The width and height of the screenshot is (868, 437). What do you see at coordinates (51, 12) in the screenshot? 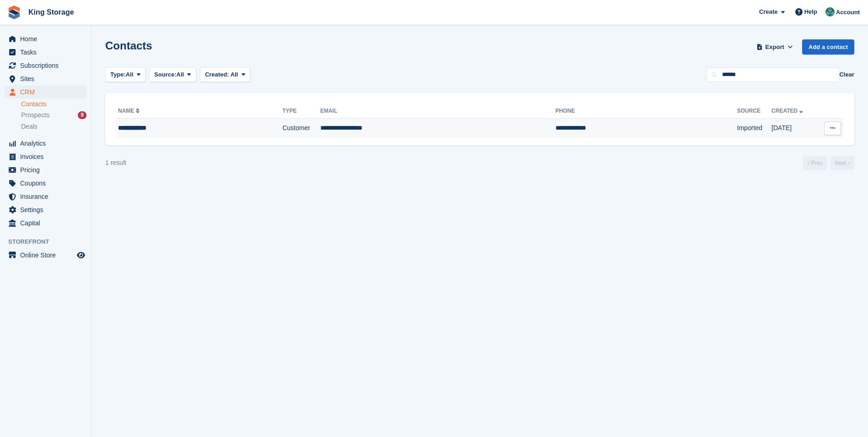
I see `a: King Storage` at bounding box center [51, 12].